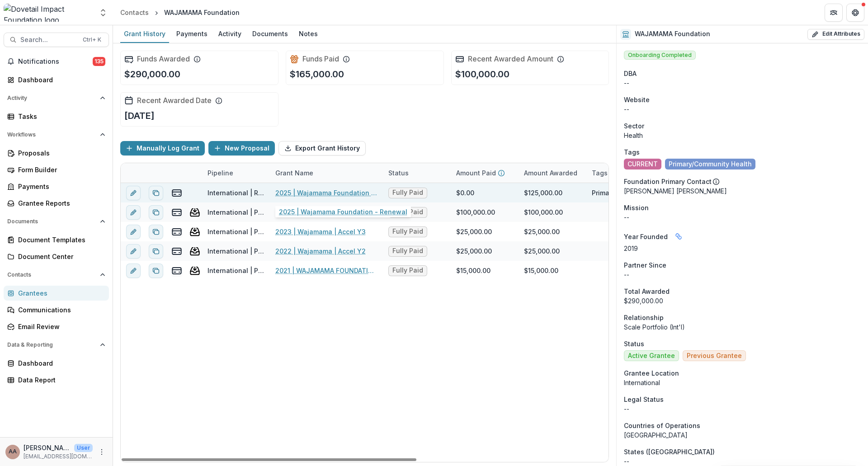 This screenshot has height=466, width=868. I want to click on img: Dovetail Impact Foundation logo, so click(48, 12).